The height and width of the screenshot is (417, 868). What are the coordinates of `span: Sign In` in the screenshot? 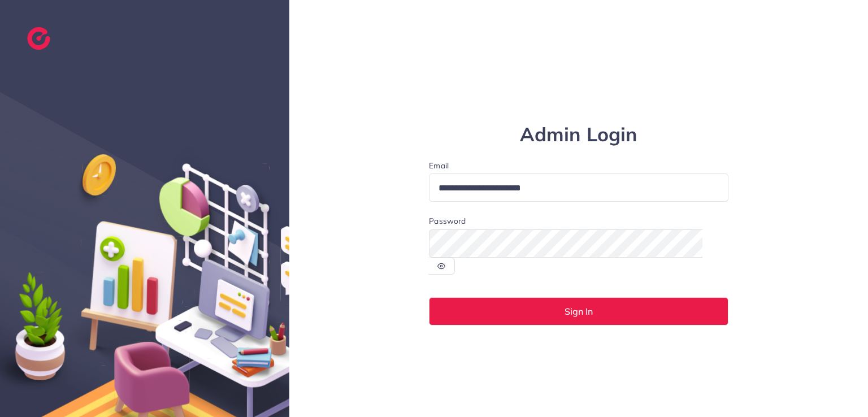 It's located at (579, 311).